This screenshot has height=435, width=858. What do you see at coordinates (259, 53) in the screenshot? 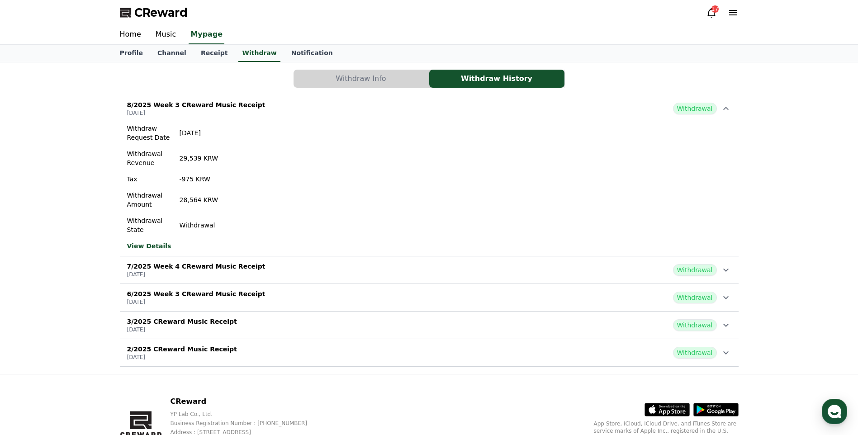
I see `a: Withdraw` at bounding box center [259, 53].